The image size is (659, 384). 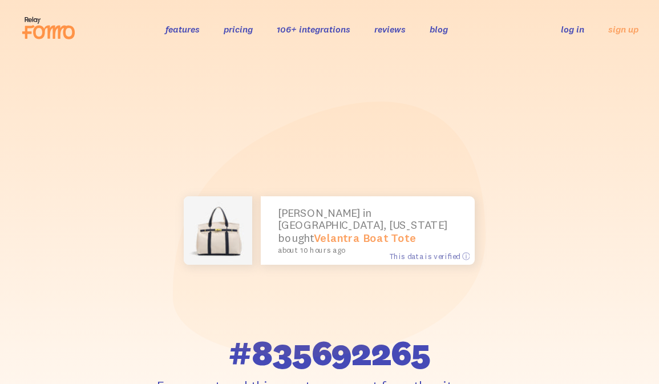 What do you see at coordinates (623, 29) in the screenshot?
I see `a: sign up` at bounding box center [623, 29].